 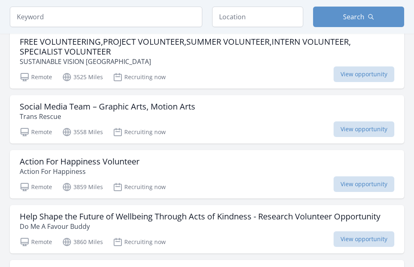 What do you see at coordinates (207, 229) in the screenshot?
I see `a: Help Shape the Future of Wellbeing Through Acts of Kindness - Research Volunteer Opportunity Do M...` at bounding box center [207, 229].